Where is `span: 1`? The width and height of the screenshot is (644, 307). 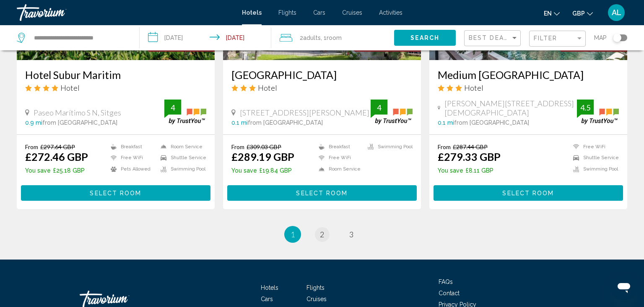
span: 1 is located at coordinates (293, 234).